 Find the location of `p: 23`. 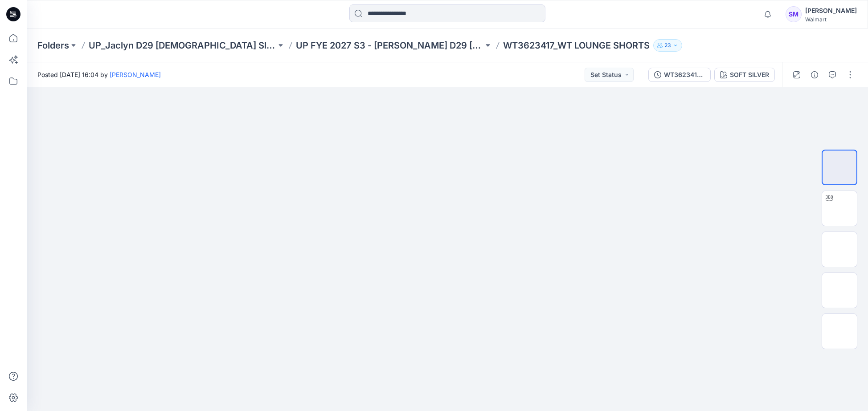

p: 23 is located at coordinates (668, 45).